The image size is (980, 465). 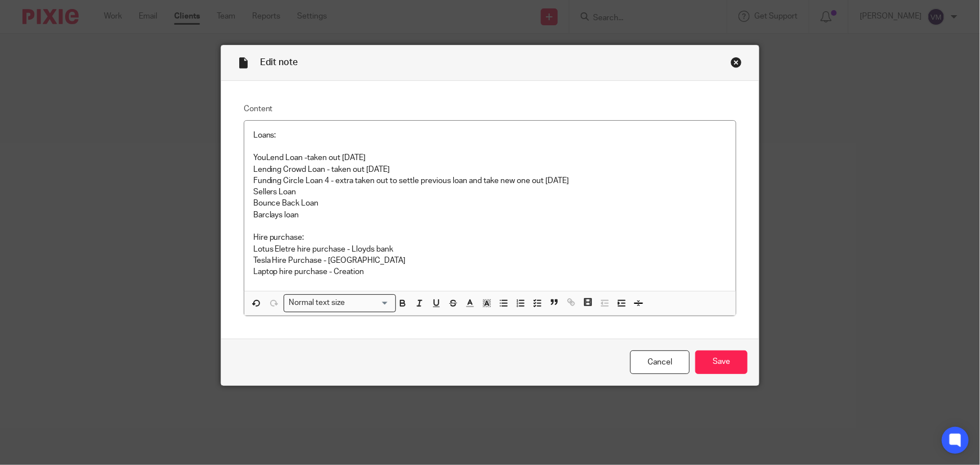 I want to click on div: Close this dialog window, so click(x=736, y=62).